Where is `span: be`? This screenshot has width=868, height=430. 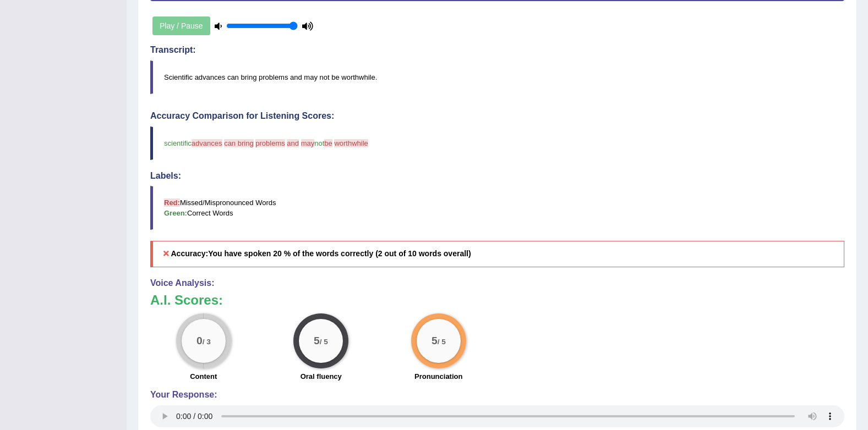
span: be is located at coordinates (328, 143).